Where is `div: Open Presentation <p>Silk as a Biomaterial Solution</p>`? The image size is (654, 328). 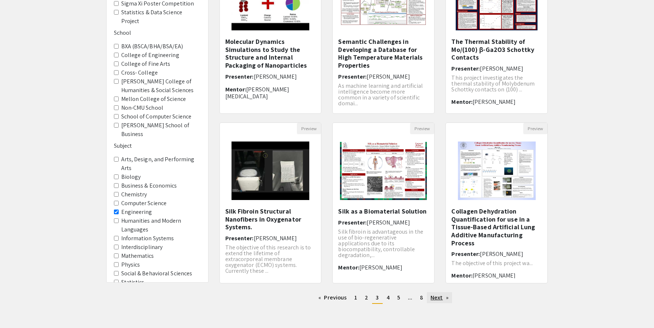 div: Open Presentation <p>Silk as a Biomaterial Solution</p> is located at coordinates (384, 203).